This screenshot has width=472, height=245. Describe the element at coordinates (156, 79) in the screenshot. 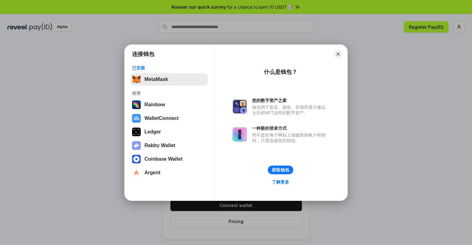

I see `div: MetaMask` at that location.